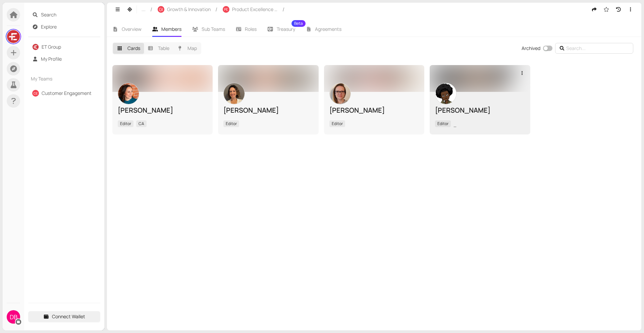 The width and height of the screenshot is (644, 333). Describe the element at coordinates (141, 124) in the screenshot. I see `span: CA` at that location.